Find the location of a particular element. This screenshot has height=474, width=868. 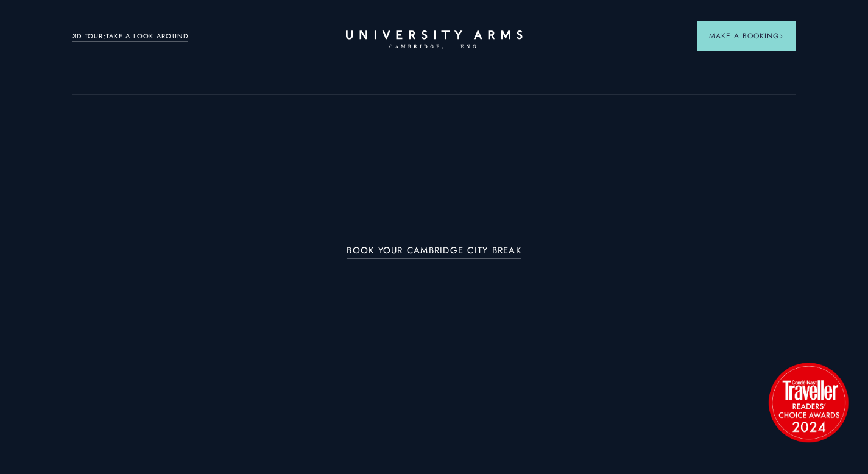

img: image-2524eff8f0c5d55edbf694693304c4387916dea5-1501x1501-png is located at coordinates (808, 402).